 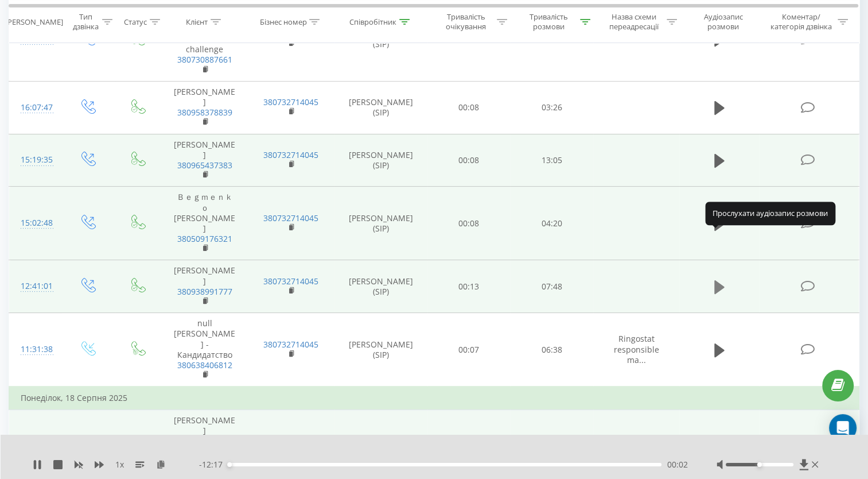 What do you see at coordinates (35, 107) in the screenshot?
I see `div: 16:07:47` at bounding box center [35, 107].